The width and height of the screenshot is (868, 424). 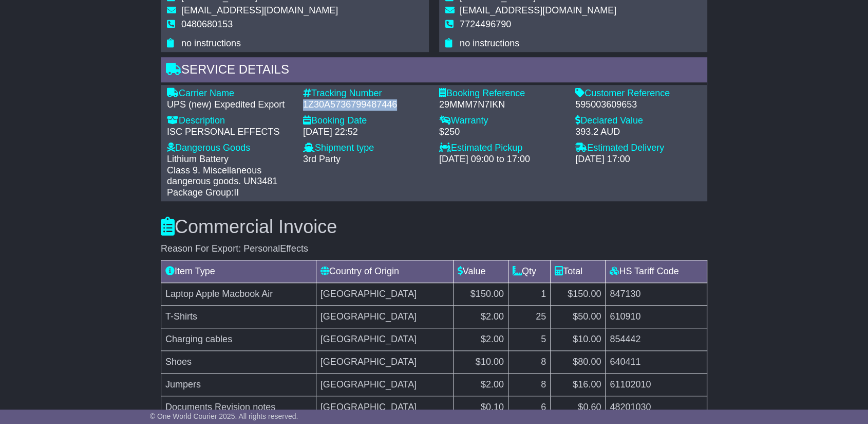 I want to click on td: Charging cables, so click(x=239, y=339).